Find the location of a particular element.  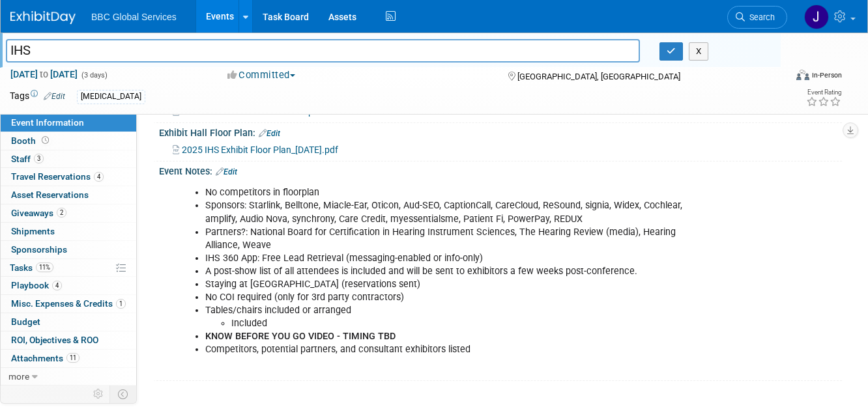

a: Budget is located at coordinates (69, 322).